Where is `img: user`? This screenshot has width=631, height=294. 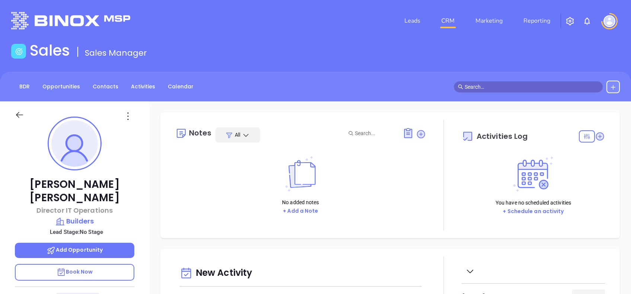 img: user is located at coordinates (609, 21).